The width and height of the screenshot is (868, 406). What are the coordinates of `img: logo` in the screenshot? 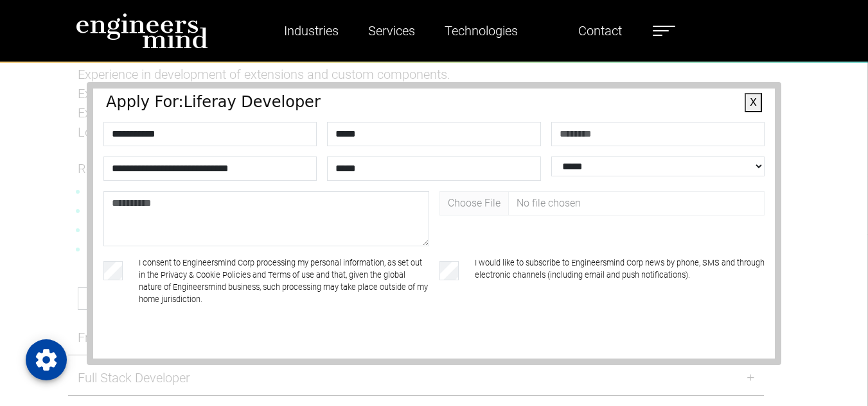 It's located at (142, 31).